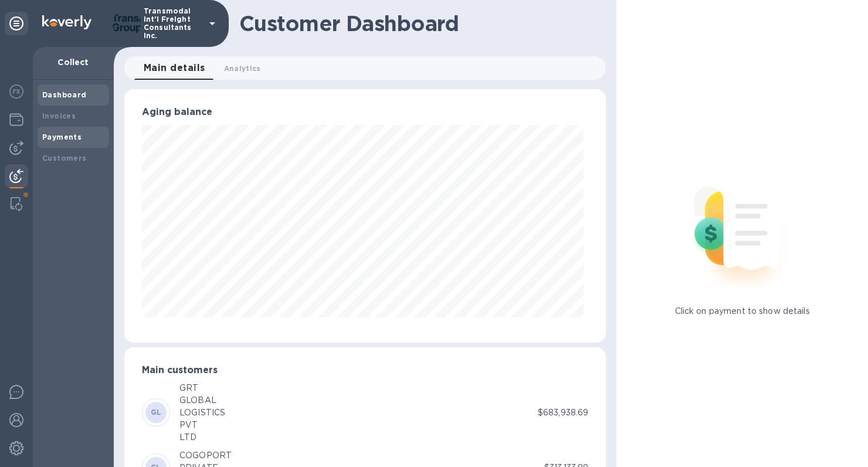 This screenshot has height=467, width=868. I want to click on b: Payments, so click(62, 136).